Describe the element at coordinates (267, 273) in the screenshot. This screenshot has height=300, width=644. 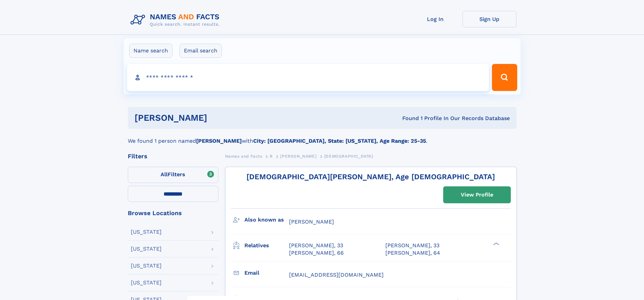
I see `h3: Email` at that location.